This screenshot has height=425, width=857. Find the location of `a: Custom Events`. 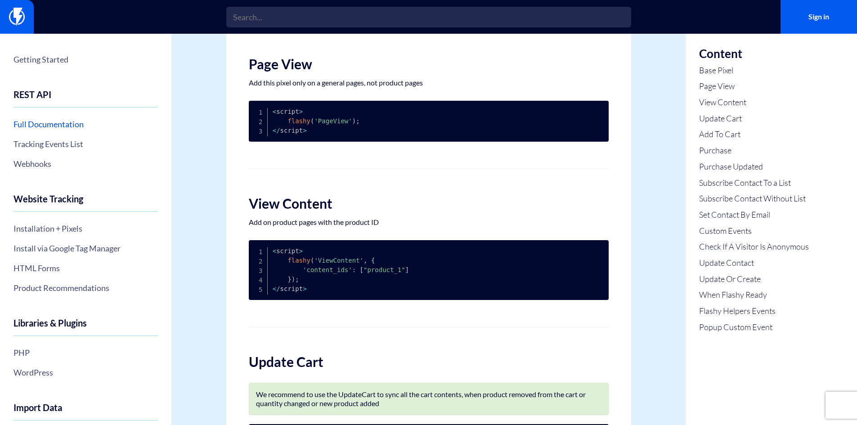

a: Custom Events is located at coordinates (754, 231).